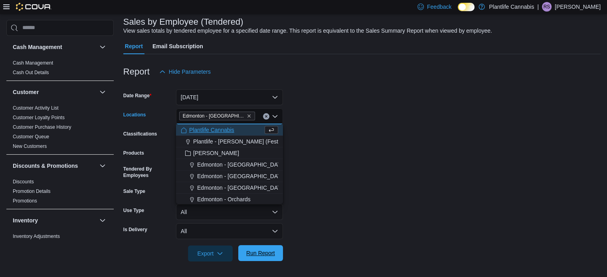 The width and height of the screenshot is (607, 277). Describe the element at coordinates (136, 72) in the screenshot. I see `h3: Report` at that location.